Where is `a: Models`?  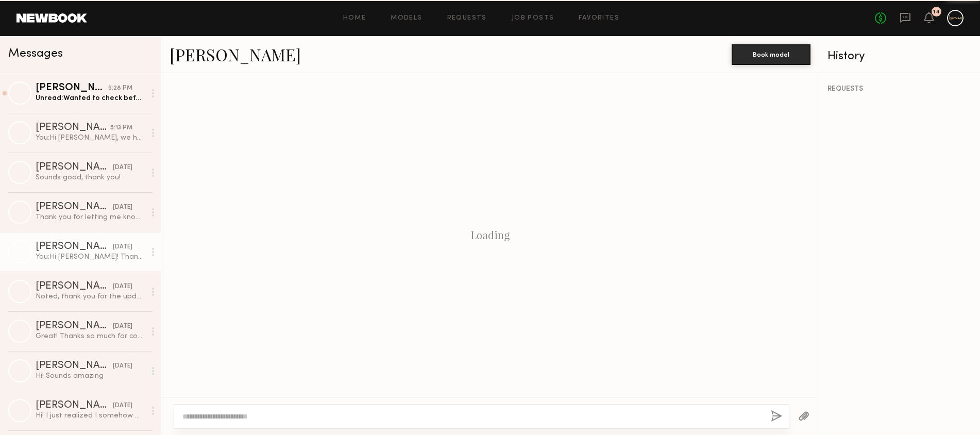 a: Models is located at coordinates (406, 18).